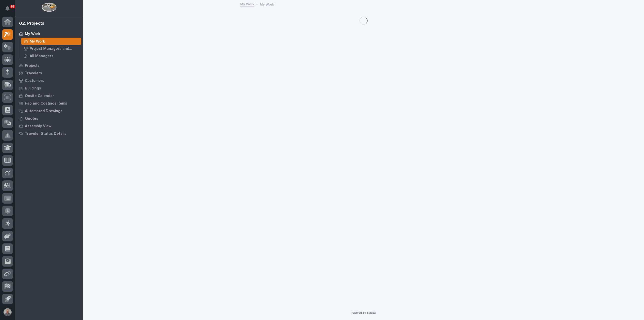 This screenshot has height=320, width=644. I want to click on p: Automated Drawings, so click(44, 111).